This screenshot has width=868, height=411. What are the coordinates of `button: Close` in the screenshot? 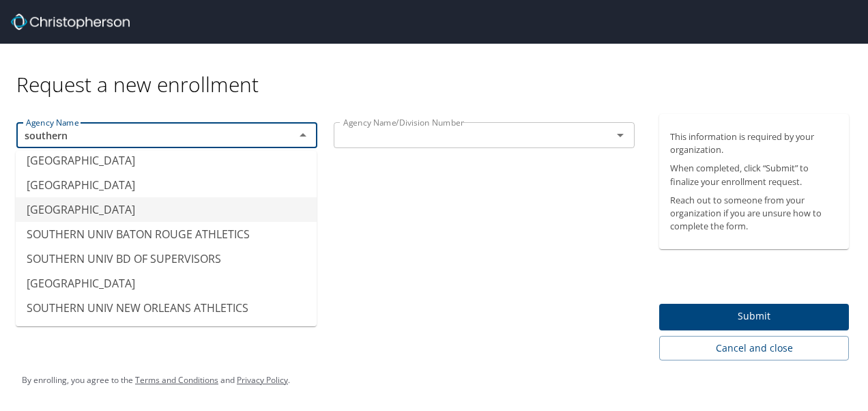 It's located at (303, 135).